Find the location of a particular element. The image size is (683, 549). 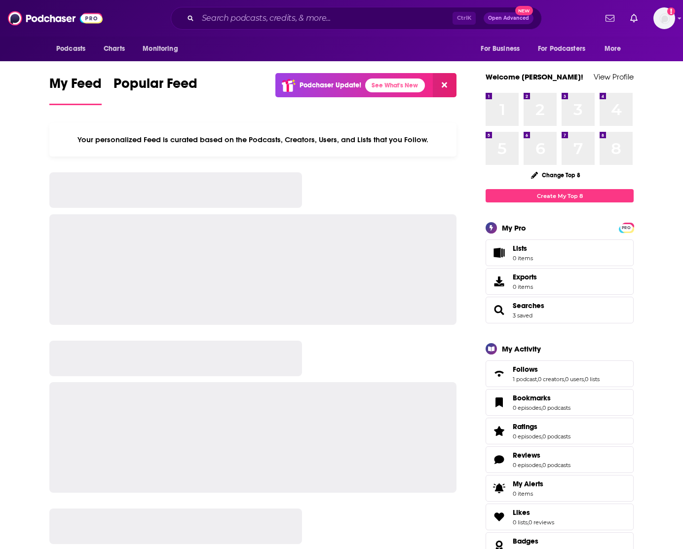

a: 0 reviews is located at coordinates (541, 522).